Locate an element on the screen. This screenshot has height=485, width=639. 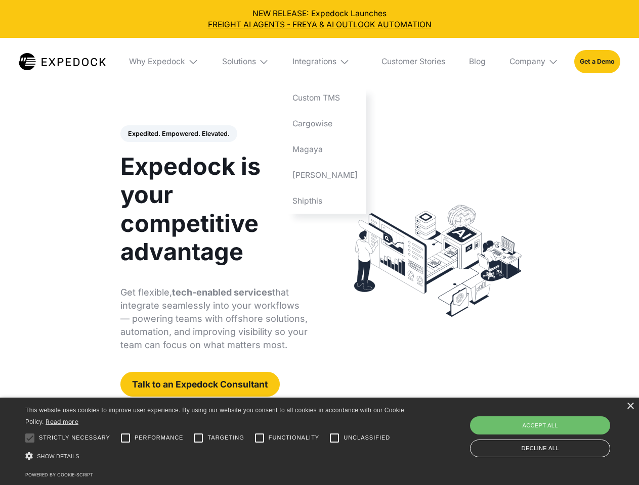
div: Chat Widget is located at coordinates (554, 431).